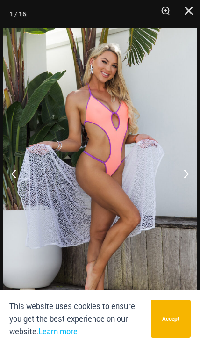 The width and height of the screenshot is (200, 347). What do you see at coordinates (171, 318) in the screenshot?
I see `button: Accept` at bounding box center [171, 318].